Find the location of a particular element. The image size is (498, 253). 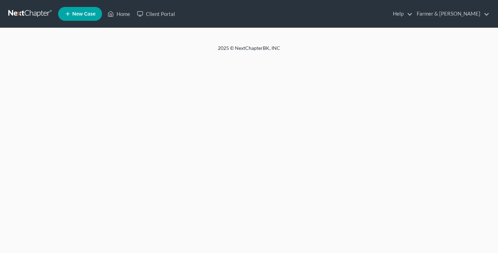

a: Client Portal is located at coordinates (156, 14).